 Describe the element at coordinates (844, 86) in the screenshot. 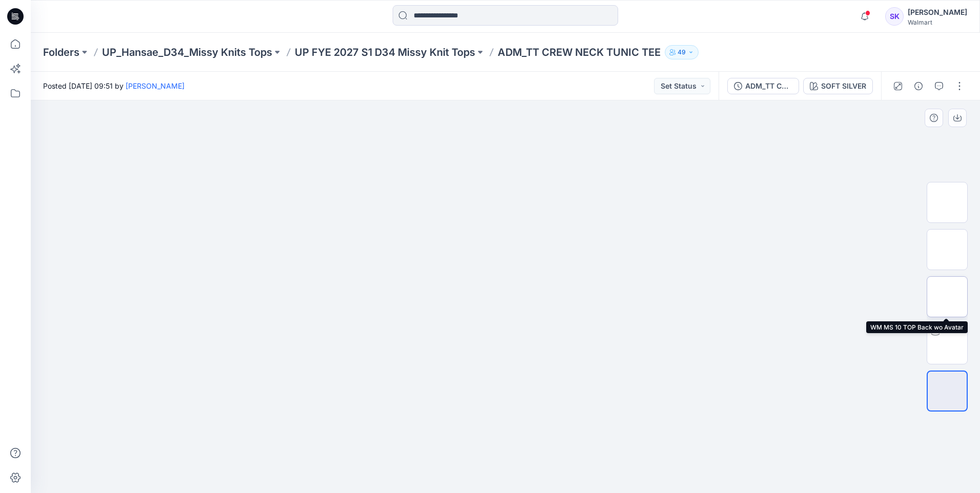

I see `div: SOFT SILVER` at that location.